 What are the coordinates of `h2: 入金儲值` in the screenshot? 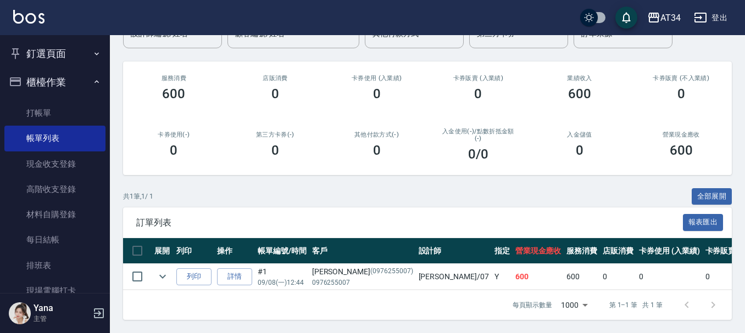 It's located at (580, 135).